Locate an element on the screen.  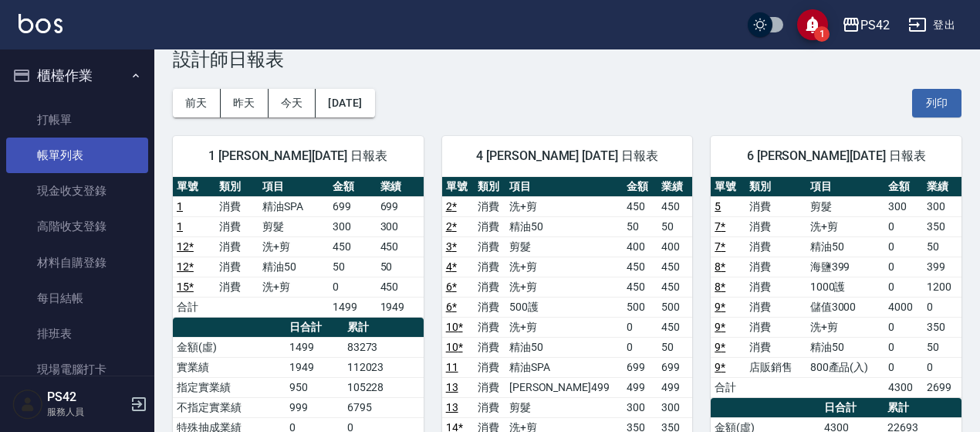
td: 6795 is located at coordinates (383, 407).